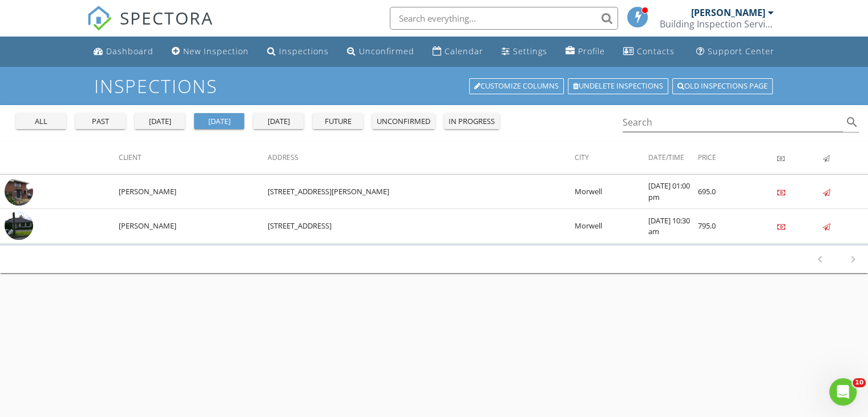 This screenshot has height=417, width=868. I want to click on div: Dashboard, so click(130, 50).